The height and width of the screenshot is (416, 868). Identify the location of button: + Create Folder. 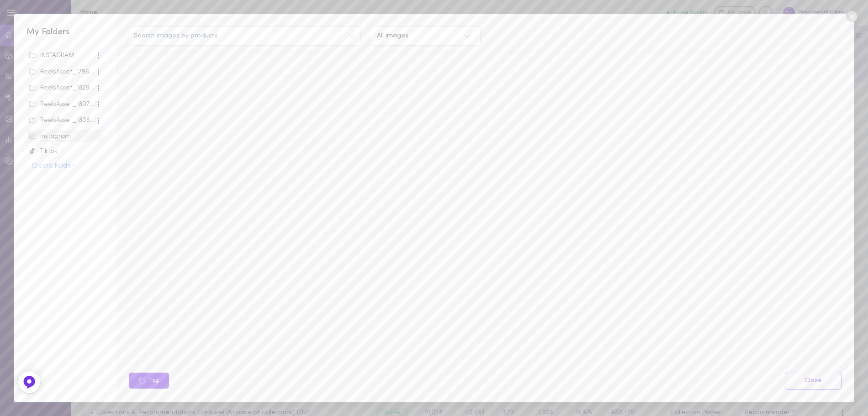
(49, 166).